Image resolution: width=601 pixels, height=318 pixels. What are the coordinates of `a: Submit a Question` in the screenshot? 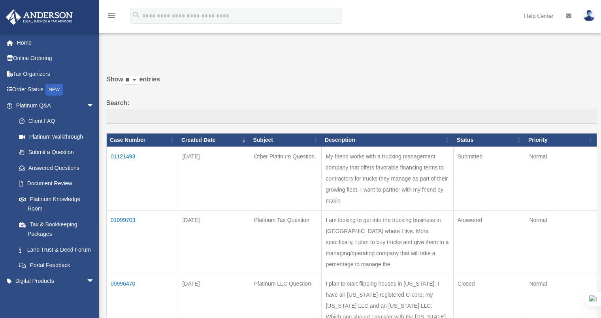 It's located at (57, 153).